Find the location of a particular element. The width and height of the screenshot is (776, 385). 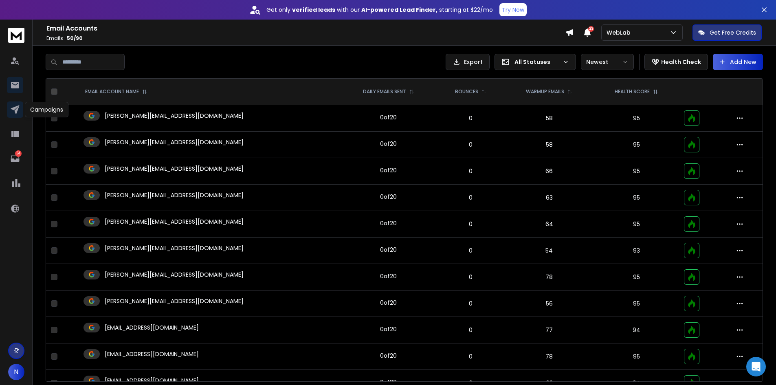

p: Get Free Credits is located at coordinates (733, 33).